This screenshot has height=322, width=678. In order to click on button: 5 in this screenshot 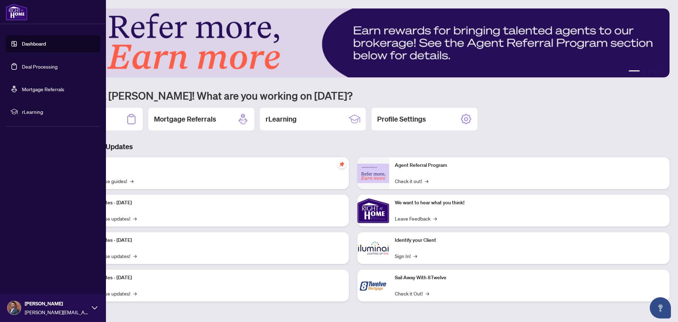, I will do `click(661, 72)`.